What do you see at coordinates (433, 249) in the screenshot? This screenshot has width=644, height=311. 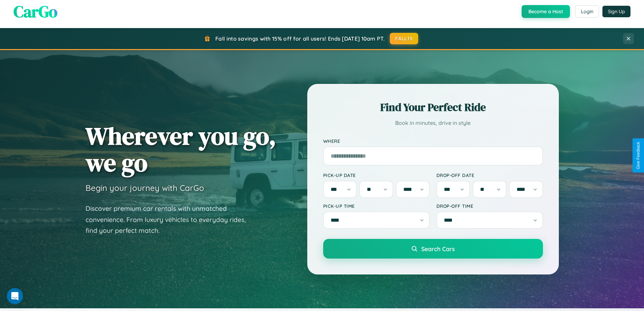 I see `button: Search Cars` at bounding box center [433, 249].